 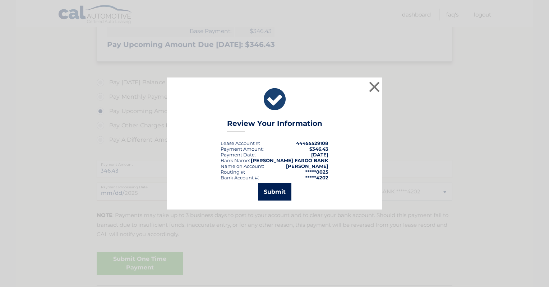 I want to click on div: Payment Amount:, so click(x=242, y=149).